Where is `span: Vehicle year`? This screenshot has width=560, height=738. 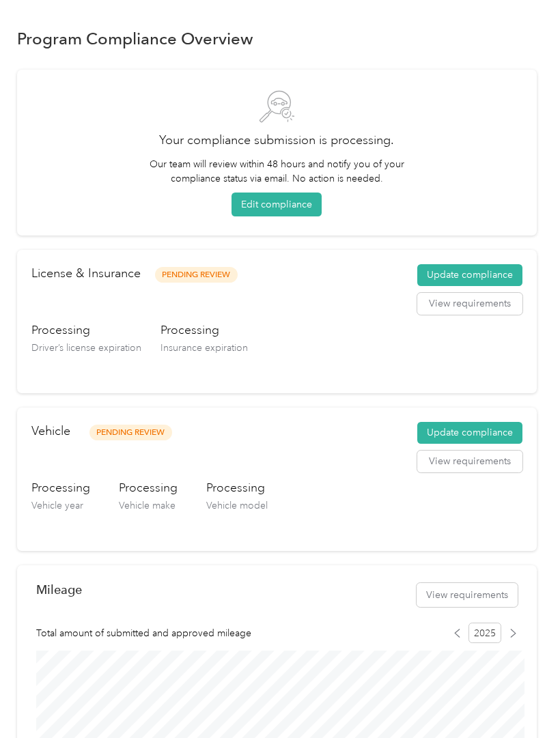 span: Vehicle year is located at coordinates (57, 505).